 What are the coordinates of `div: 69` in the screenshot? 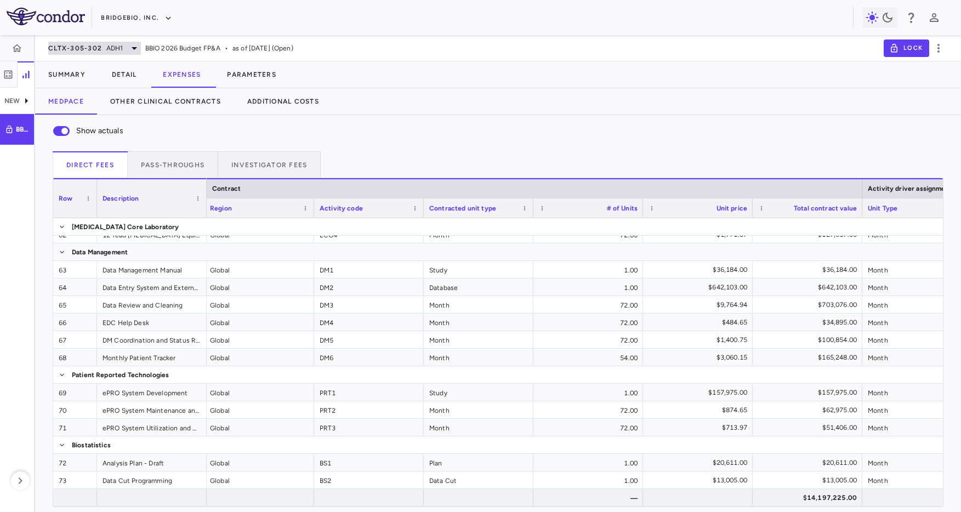 It's located at (75, 392).